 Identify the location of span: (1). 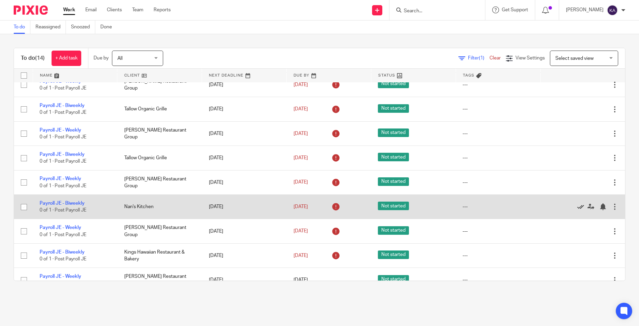
(482, 58).